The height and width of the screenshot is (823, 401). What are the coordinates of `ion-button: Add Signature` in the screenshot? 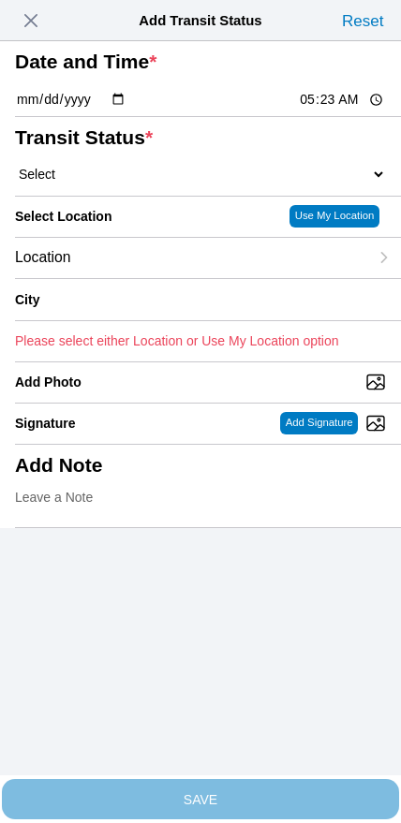 It's located at (318, 423).